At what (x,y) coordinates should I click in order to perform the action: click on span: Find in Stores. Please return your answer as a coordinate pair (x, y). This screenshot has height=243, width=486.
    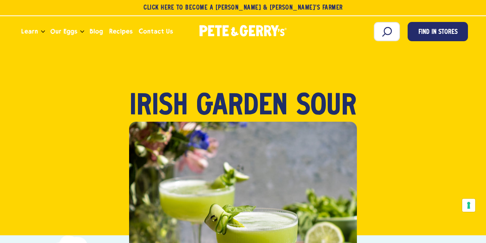
    Looking at the image, I should click on (438, 32).